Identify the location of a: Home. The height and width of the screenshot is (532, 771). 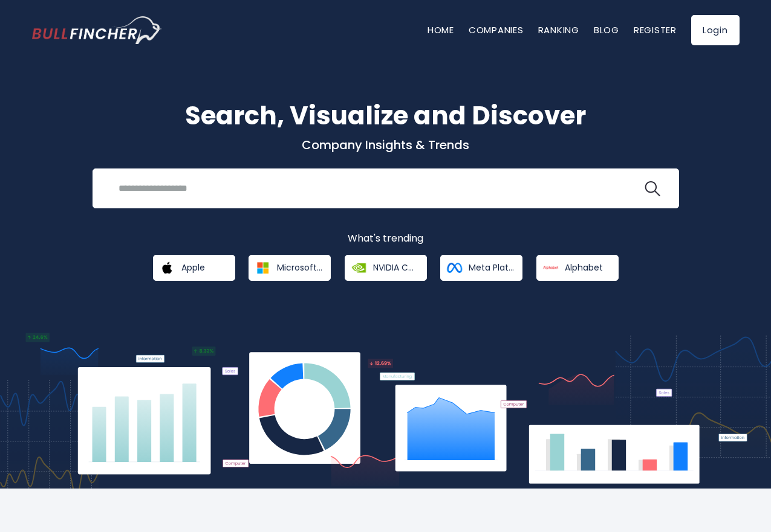
(440, 30).